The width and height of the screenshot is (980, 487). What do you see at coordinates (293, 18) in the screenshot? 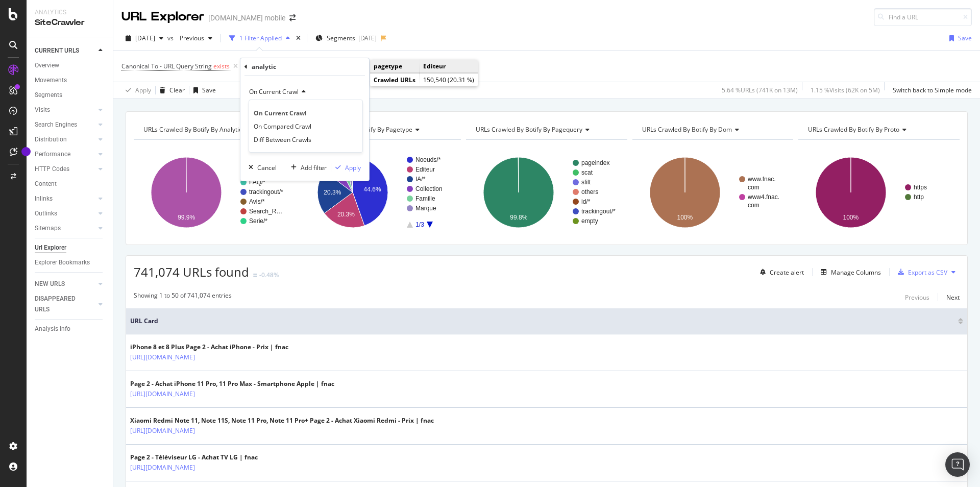
I see `div: arrow-right-arrow-left` at bounding box center [293, 18].